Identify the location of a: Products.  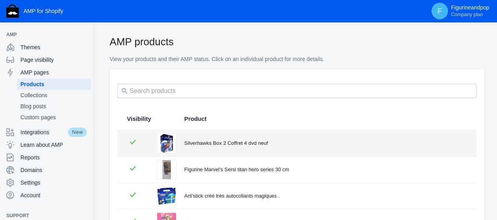
(54, 84).